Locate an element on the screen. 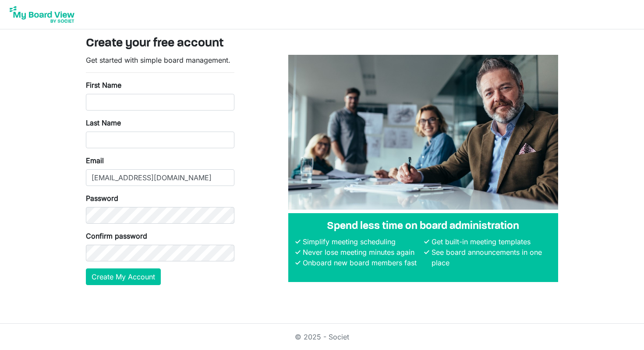 This screenshot has width=644, height=350. a: © 2025 - Societ is located at coordinates (322, 336).